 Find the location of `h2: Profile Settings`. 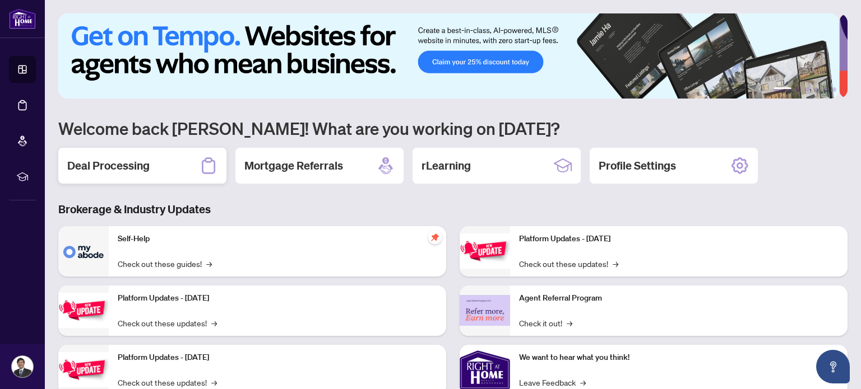

h2: Profile Settings is located at coordinates (637, 166).